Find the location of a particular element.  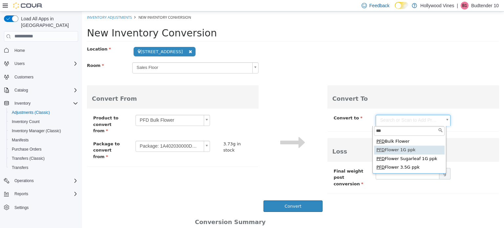

div: Budtender 10 is located at coordinates (464, 6).